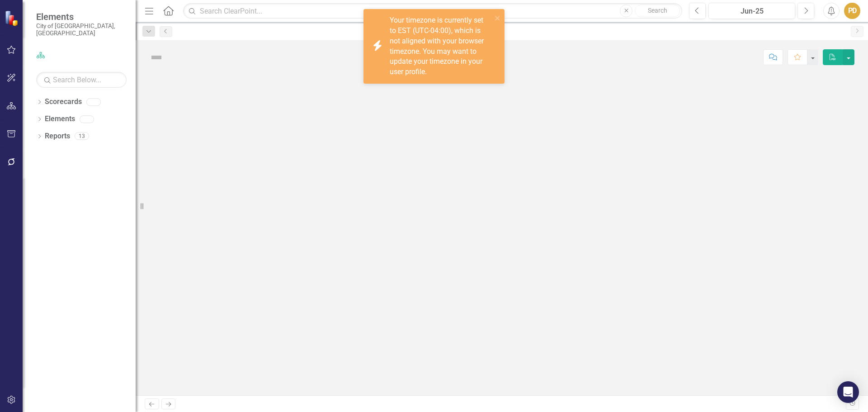  I want to click on span: Search, so click(658, 10).